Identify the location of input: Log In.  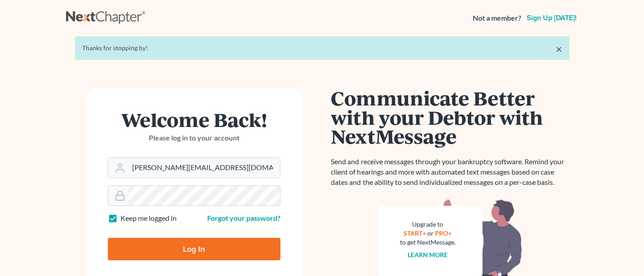
(195, 249).